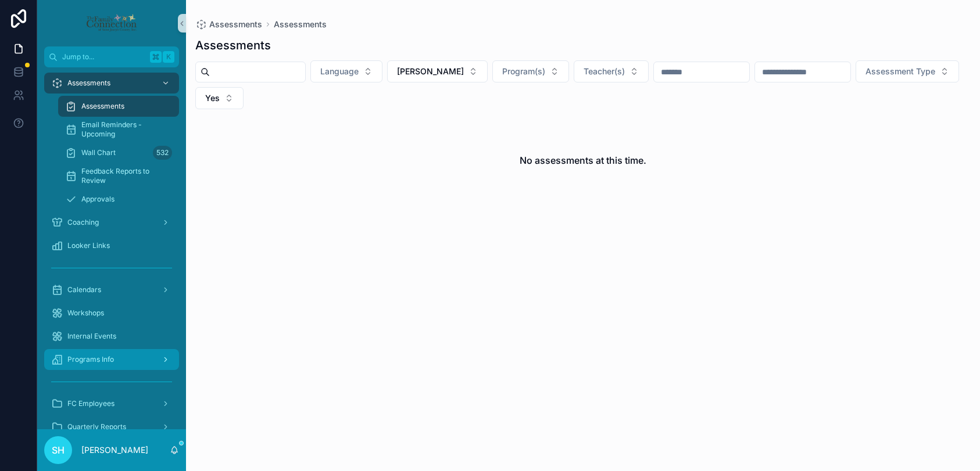 The image size is (980, 471). Describe the element at coordinates (112, 313) in the screenshot. I see `a: Workshops` at that location.